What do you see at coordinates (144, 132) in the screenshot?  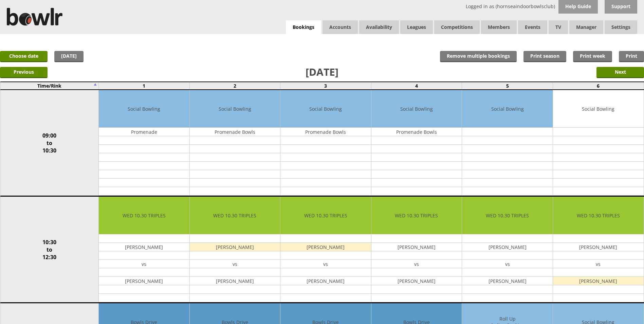 I see `td: Promenade` at bounding box center [144, 132].